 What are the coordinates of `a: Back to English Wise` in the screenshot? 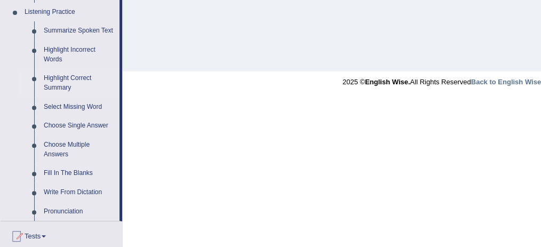 It's located at (505, 82).